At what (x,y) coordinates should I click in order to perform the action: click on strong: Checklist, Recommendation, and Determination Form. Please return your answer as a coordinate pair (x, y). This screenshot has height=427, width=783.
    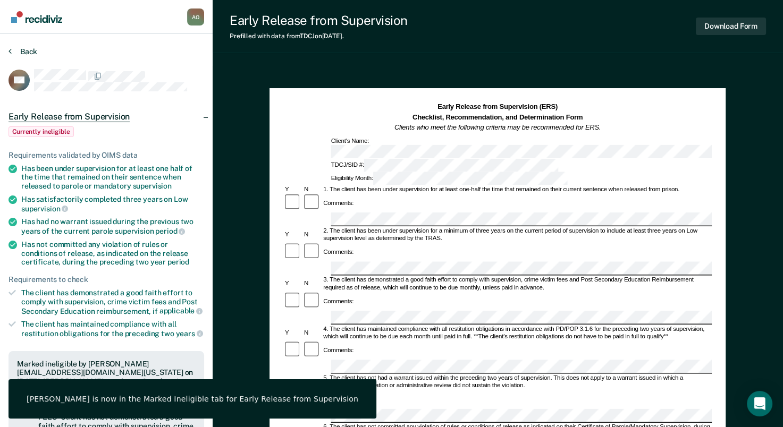
    Looking at the image, I should click on (497, 117).